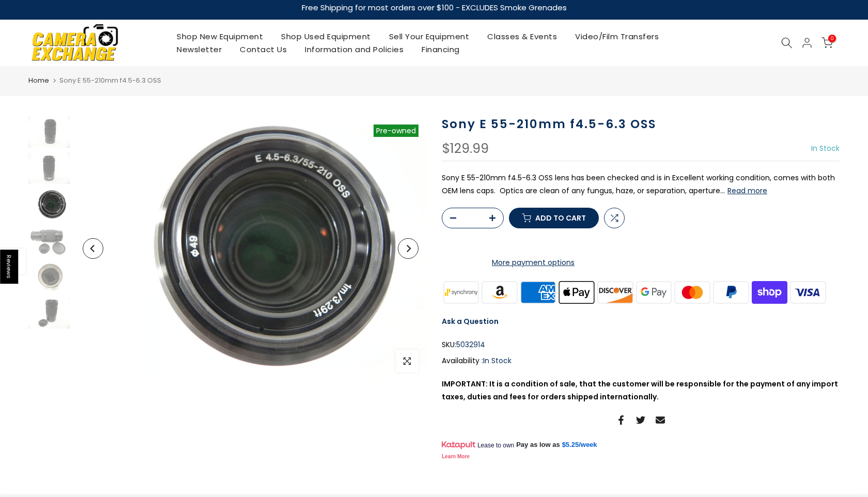  What do you see at coordinates (640, 184) in the screenshot?
I see `p: Sony E 55-210mm f4.5-6.3 OSS lens has been checked and is in Excellent working condition, comes w...` at bounding box center [640, 184].